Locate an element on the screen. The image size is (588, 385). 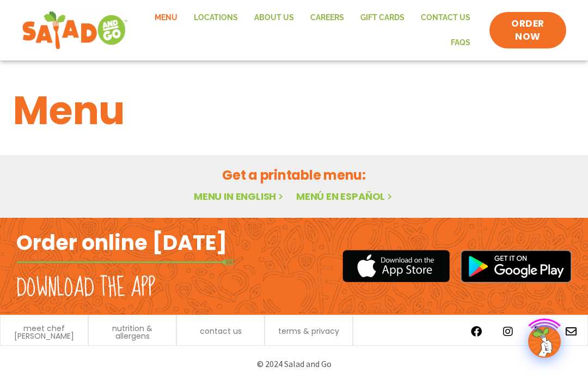
span: contact us is located at coordinates (221, 331).